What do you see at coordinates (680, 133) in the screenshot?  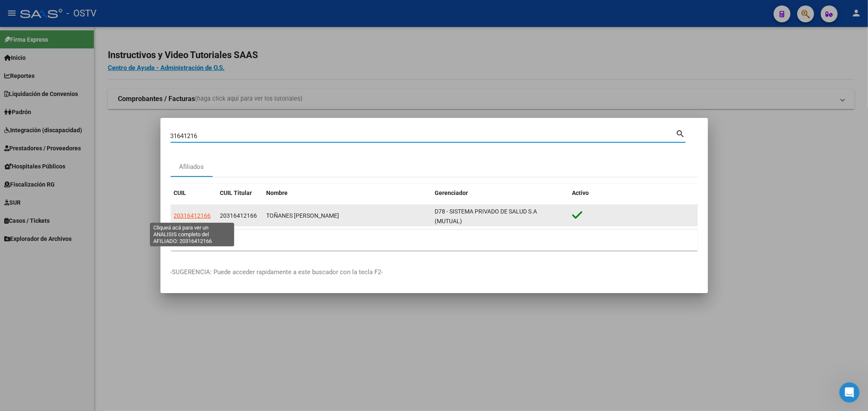 I see `mat-icon: search` at bounding box center [680, 133].